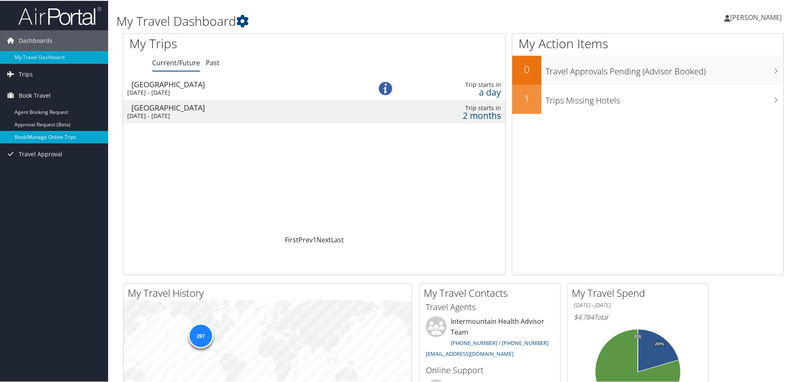 This screenshot has height=382, width=795. I want to click on a: 1, so click(314, 239).